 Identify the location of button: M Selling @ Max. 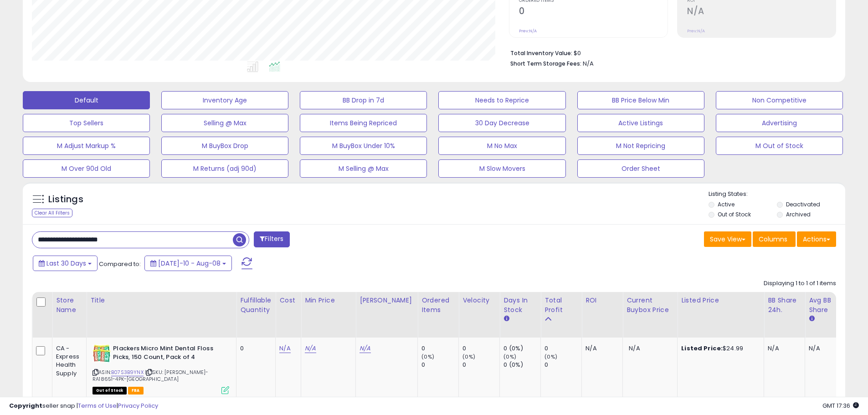
(363, 169).